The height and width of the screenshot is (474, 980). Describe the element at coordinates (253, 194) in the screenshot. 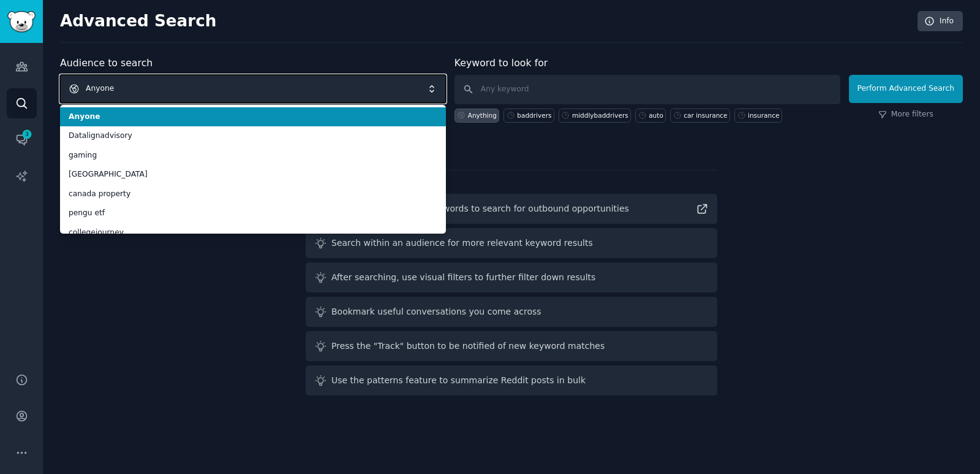

I see `span: canada property` at that location.